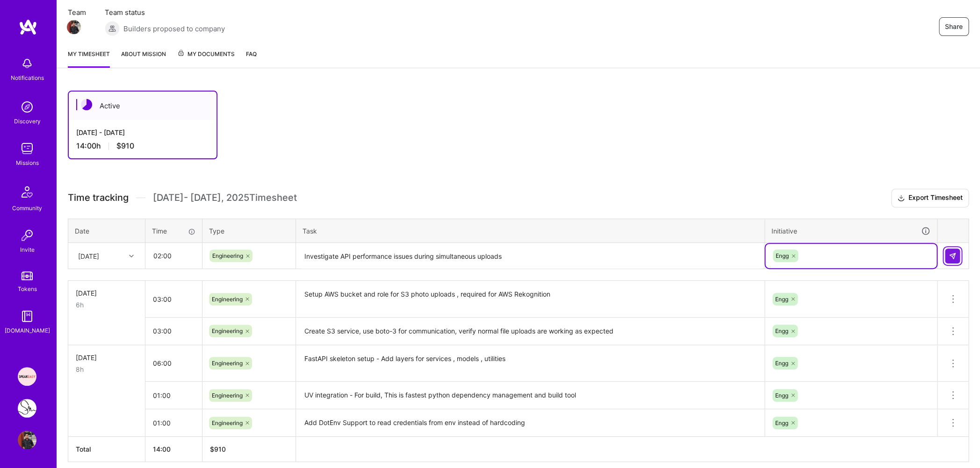 The width and height of the screenshot is (980, 468). What do you see at coordinates (27, 440) in the screenshot?
I see `img: User Avatar` at bounding box center [27, 440].